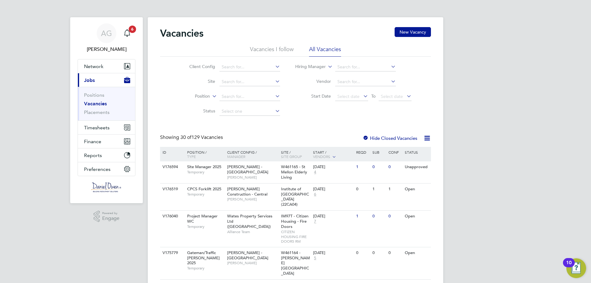 This screenshot has height=283, width=591. I want to click on span: W461165 - St Mellon Elderly Living, so click(294, 172).